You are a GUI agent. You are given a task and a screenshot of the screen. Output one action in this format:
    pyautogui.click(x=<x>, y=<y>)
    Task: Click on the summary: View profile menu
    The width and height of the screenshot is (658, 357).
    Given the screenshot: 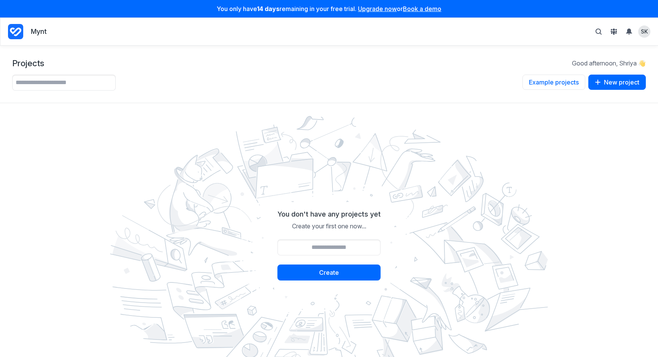 What is the action you would take?
    pyautogui.click(x=644, y=32)
    